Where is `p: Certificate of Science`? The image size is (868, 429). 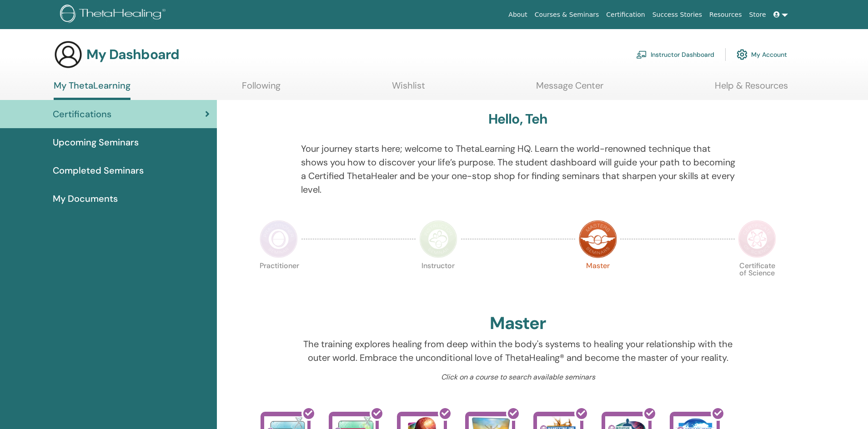 p: Certificate of Science is located at coordinates (757, 281).